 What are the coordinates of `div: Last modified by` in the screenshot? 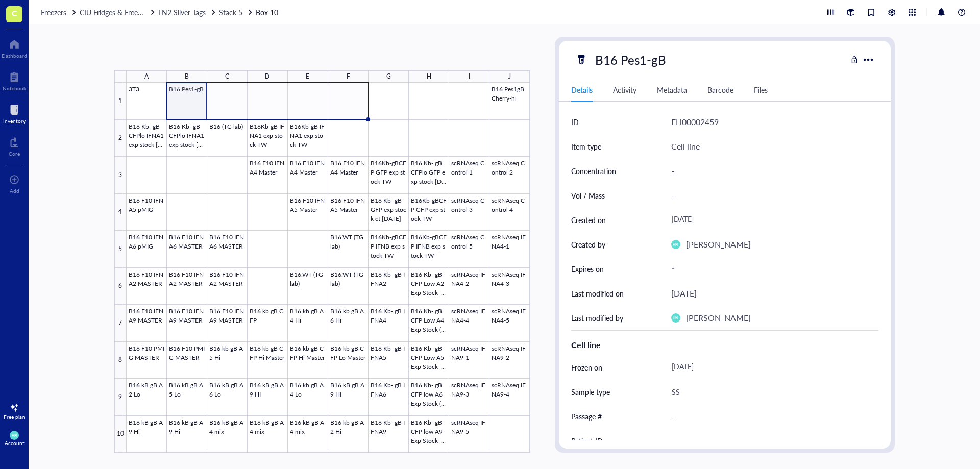 It's located at (597, 318).